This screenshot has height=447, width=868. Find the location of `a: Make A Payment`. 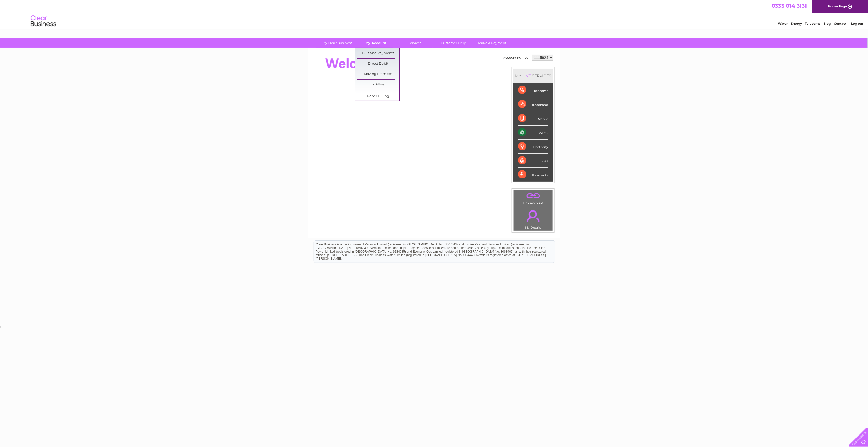

a: Make A Payment is located at coordinates (492, 43).